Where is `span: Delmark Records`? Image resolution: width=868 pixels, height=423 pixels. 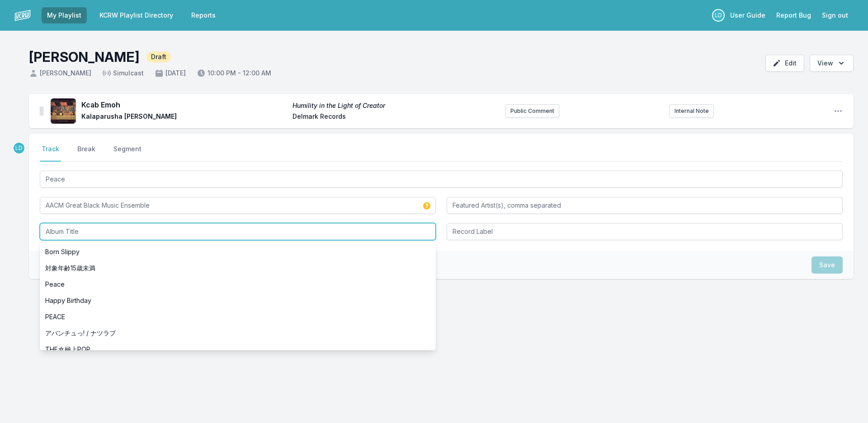
span: Delmark Records is located at coordinates (395, 117).